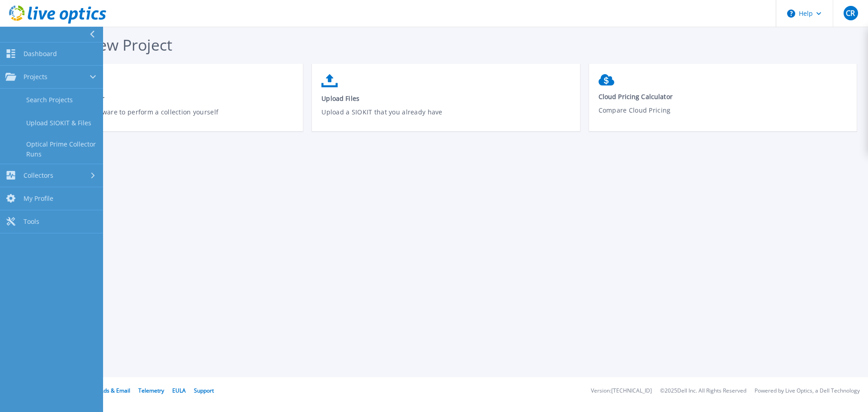 The width and height of the screenshot is (868, 412). What do you see at coordinates (723, 101) in the screenshot?
I see `a: Cloud Pricing CalculatorCompare Cloud Pricing` at bounding box center [723, 101].